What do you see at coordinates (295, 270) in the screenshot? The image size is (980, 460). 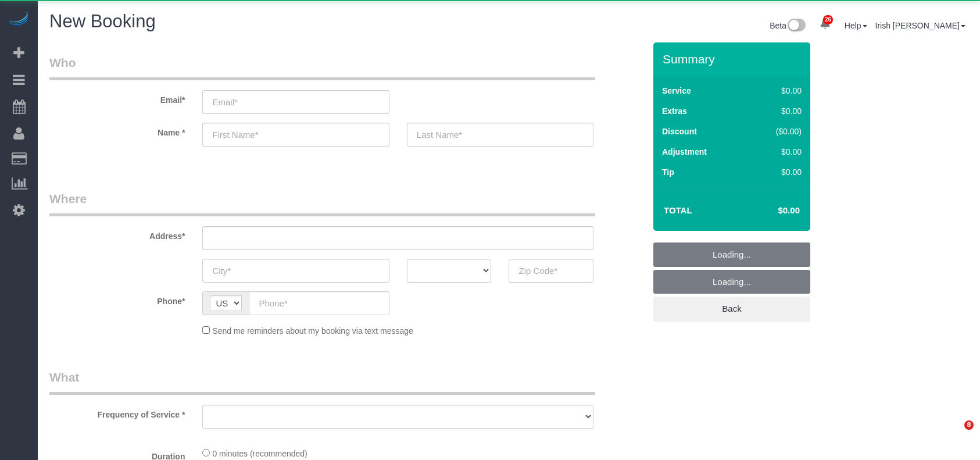 I see `input: City*` at bounding box center [295, 270].